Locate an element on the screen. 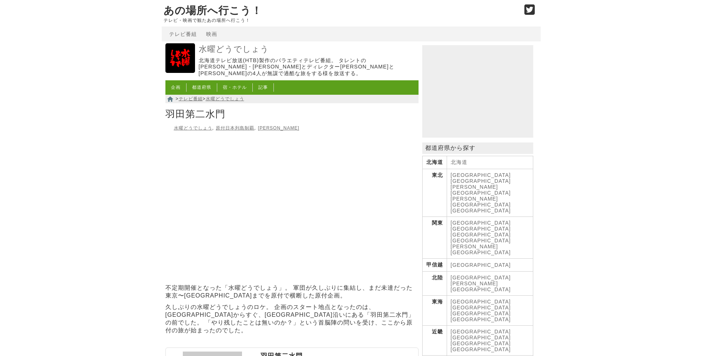 The height and width of the screenshot is (356, 702). a: あの場所へ行こう！ is located at coordinates (213, 10).